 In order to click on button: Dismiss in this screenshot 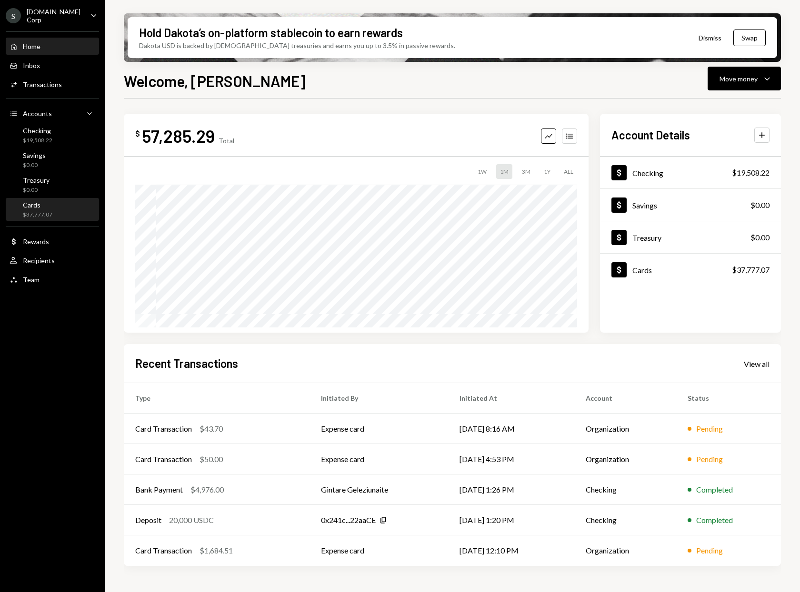, I will do `click(710, 38)`.